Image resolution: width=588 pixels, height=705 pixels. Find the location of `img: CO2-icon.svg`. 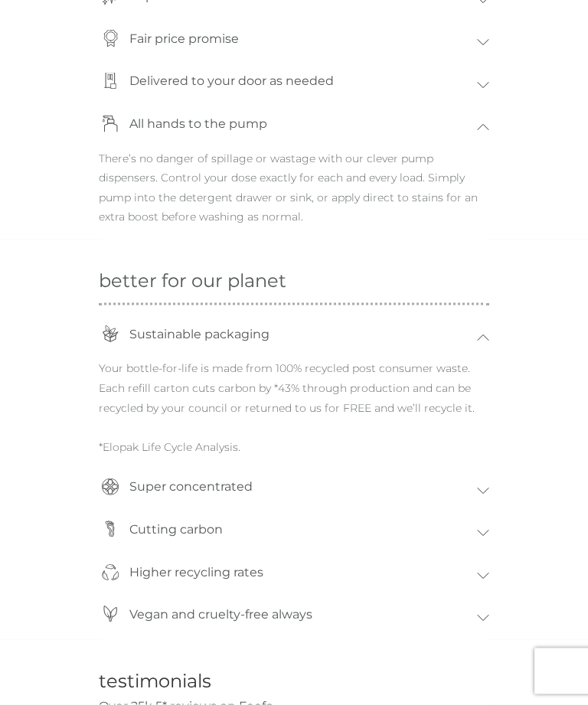

img: CO2-icon.svg is located at coordinates (110, 529).